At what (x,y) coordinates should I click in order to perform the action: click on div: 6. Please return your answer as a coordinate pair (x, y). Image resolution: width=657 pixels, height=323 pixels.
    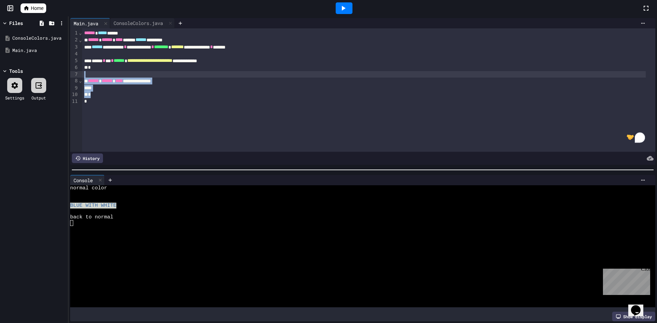
    Looking at the image, I should click on (74, 68).